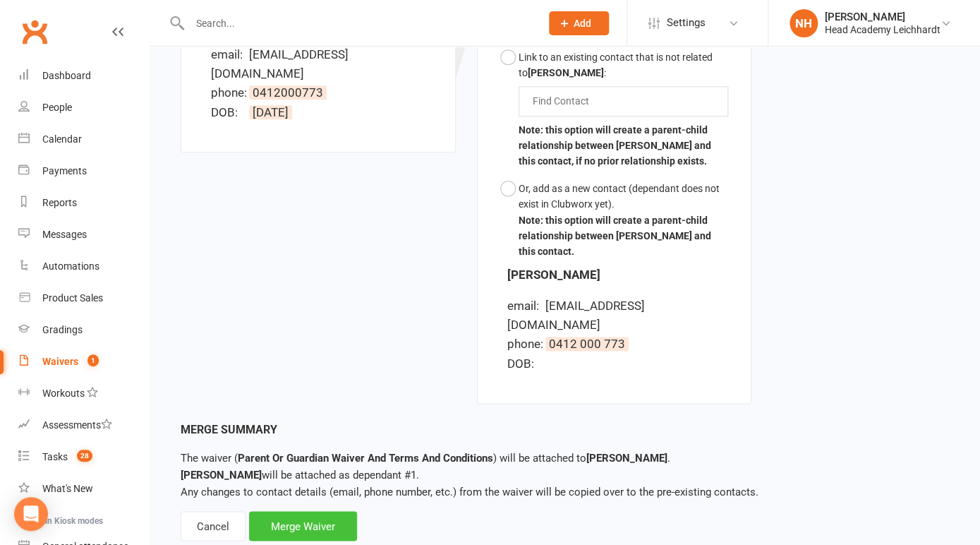  Describe the element at coordinates (587, 344) in the screenshot. I see `span: 0412 000 773` at that location.